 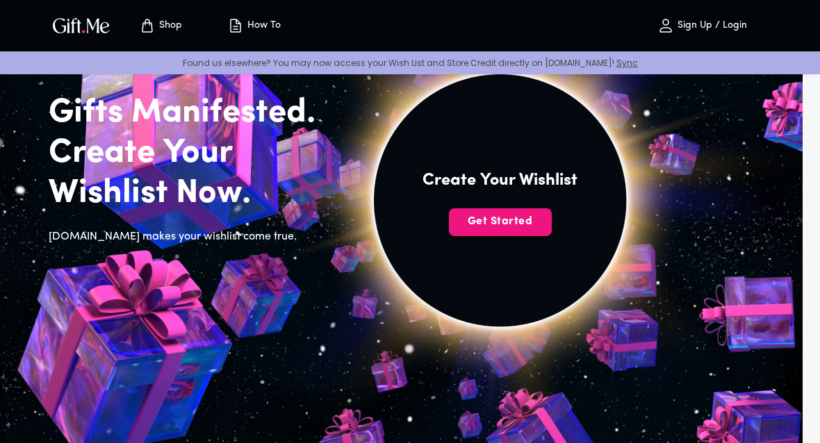 What do you see at coordinates (81, 25) in the screenshot?
I see `img: GiftMe Logo` at bounding box center [81, 25].